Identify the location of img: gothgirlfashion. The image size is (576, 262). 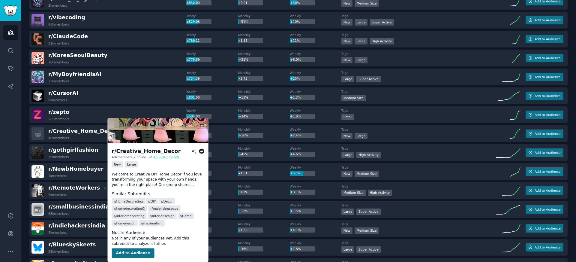
(38, 153).